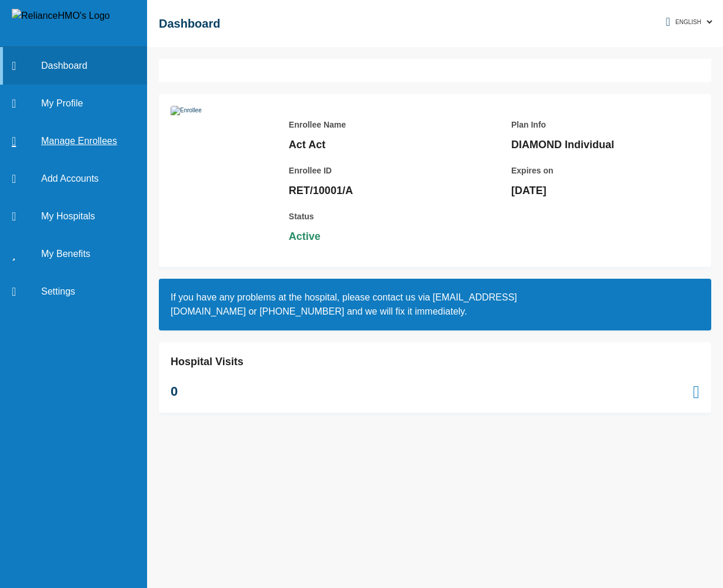  Describe the element at coordinates (371, 216) in the screenshot. I see `p: Status` at that location.